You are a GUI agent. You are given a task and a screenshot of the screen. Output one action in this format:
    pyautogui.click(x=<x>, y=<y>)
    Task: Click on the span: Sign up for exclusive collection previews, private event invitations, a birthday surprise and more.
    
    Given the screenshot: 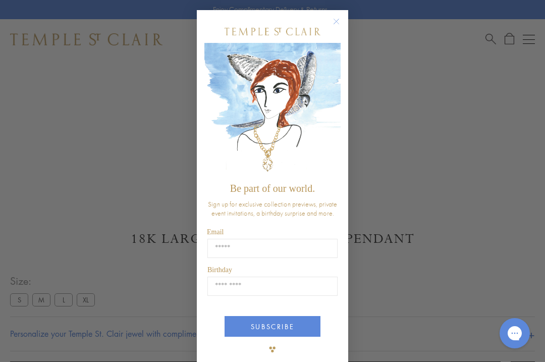 What is the action you would take?
    pyautogui.click(x=272, y=208)
    